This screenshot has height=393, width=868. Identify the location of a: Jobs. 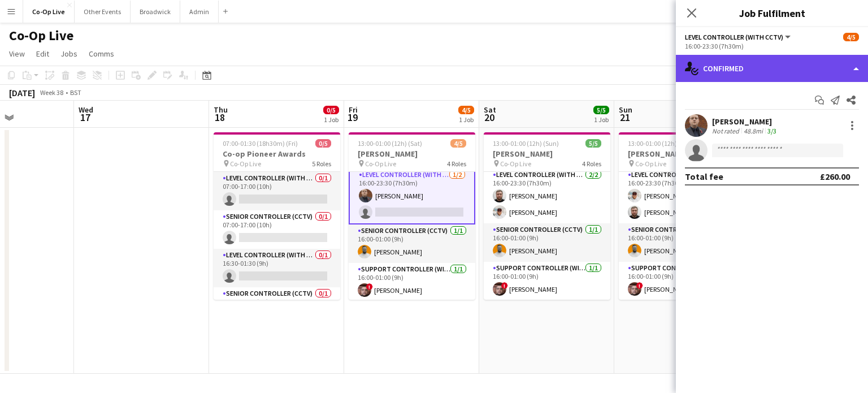
(69, 54).